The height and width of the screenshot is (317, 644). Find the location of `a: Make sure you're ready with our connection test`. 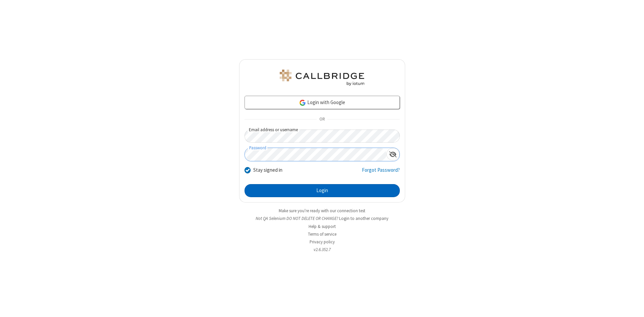

a: Make sure you're ready with our connection test is located at coordinates (322, 211).